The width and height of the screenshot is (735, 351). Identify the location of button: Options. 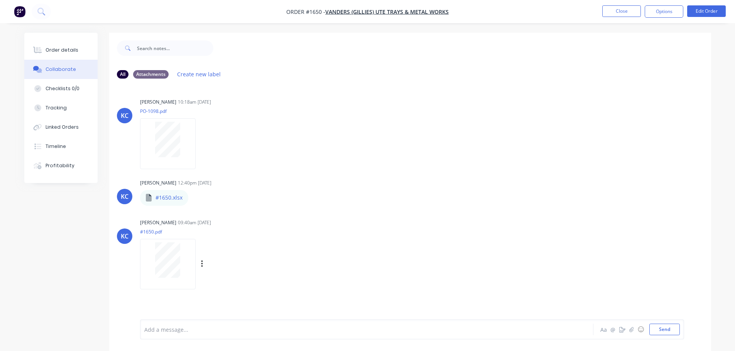
(664, 12).